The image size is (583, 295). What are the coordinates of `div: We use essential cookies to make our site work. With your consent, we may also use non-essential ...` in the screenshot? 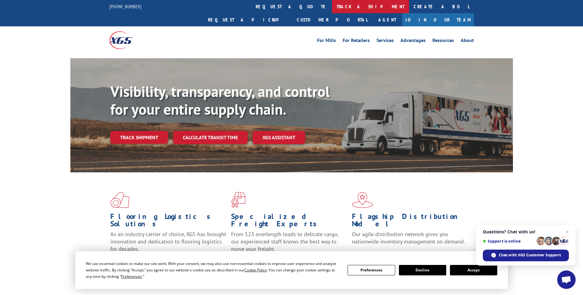 It's located at (213, 270).